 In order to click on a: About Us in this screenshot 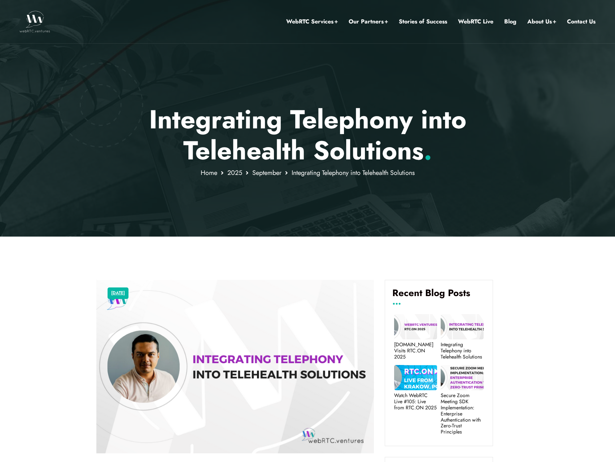, I will do `click(541, 22)`.